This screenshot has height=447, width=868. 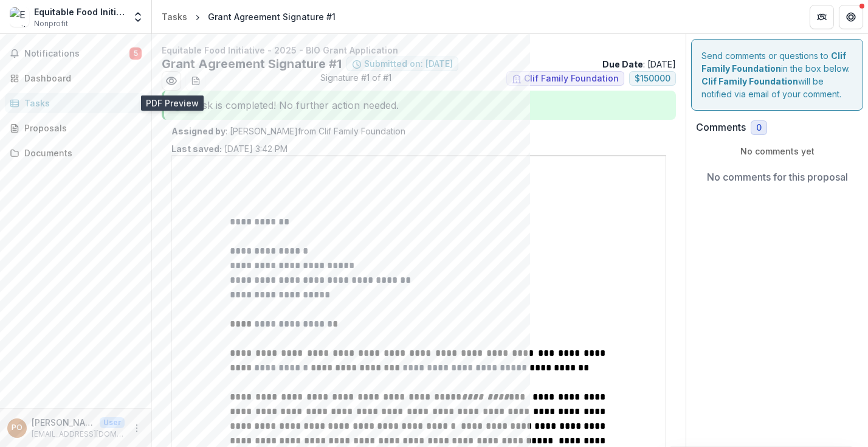 What do you see at coordinates (76, 53) in the screenshot?
I see `button: Notifications5` at bounding box center [76, 53].